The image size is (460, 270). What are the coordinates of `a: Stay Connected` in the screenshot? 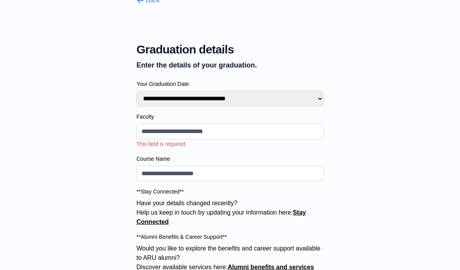 It's located at (221, 217).